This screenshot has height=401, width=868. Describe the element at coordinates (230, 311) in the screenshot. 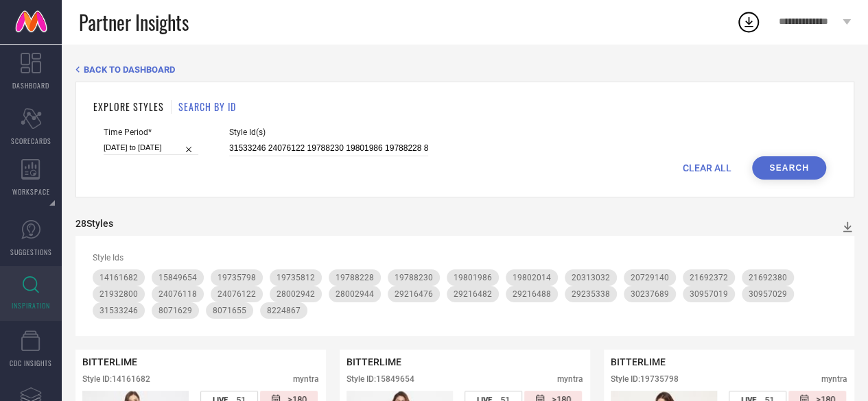

I see `span: 8071655` at that location.